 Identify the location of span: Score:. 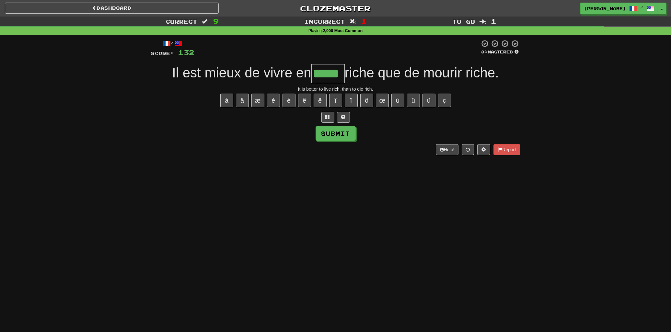
(163, 53).